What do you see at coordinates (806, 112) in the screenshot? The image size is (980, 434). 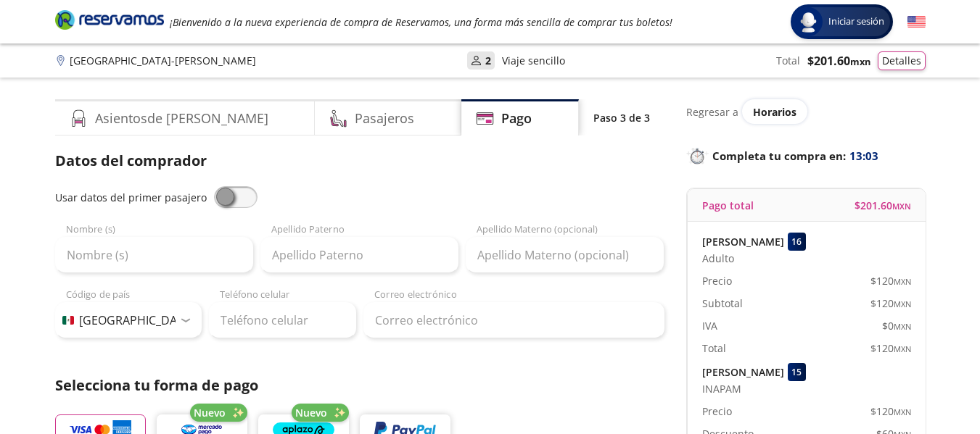 I see `div: Regresar a ver horarios` at bounding box center [806, 112].